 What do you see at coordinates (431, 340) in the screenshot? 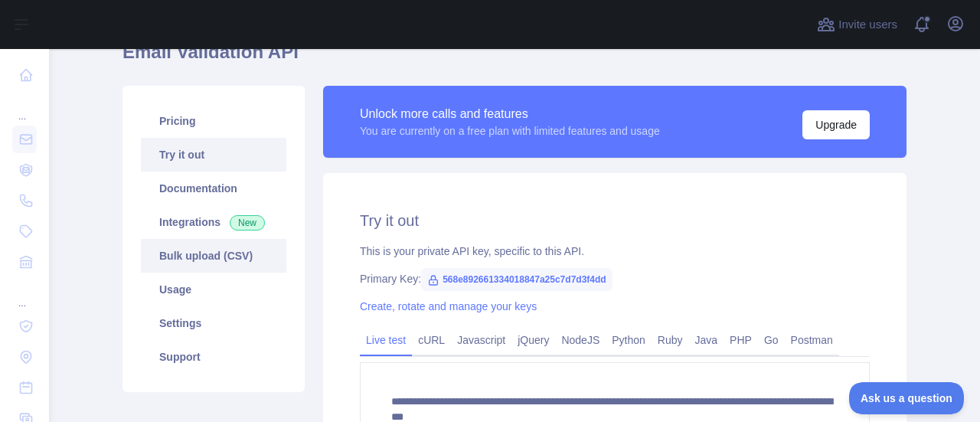
I see `a: cURL` at bounding box center [431, 340].